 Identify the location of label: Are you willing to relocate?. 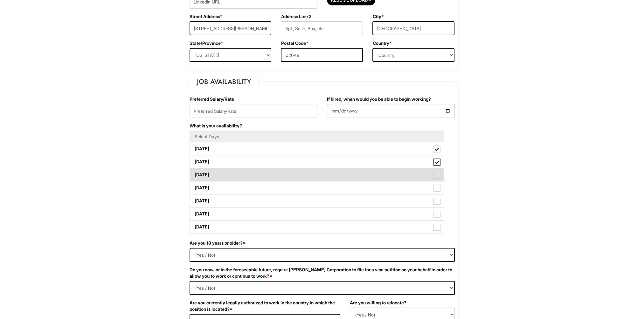
(378, 303).